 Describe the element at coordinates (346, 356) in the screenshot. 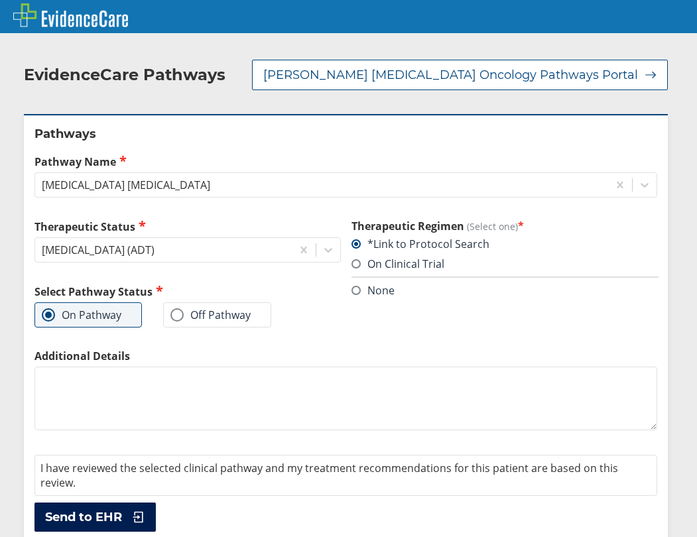

I see `label: Additional Details` at that location.